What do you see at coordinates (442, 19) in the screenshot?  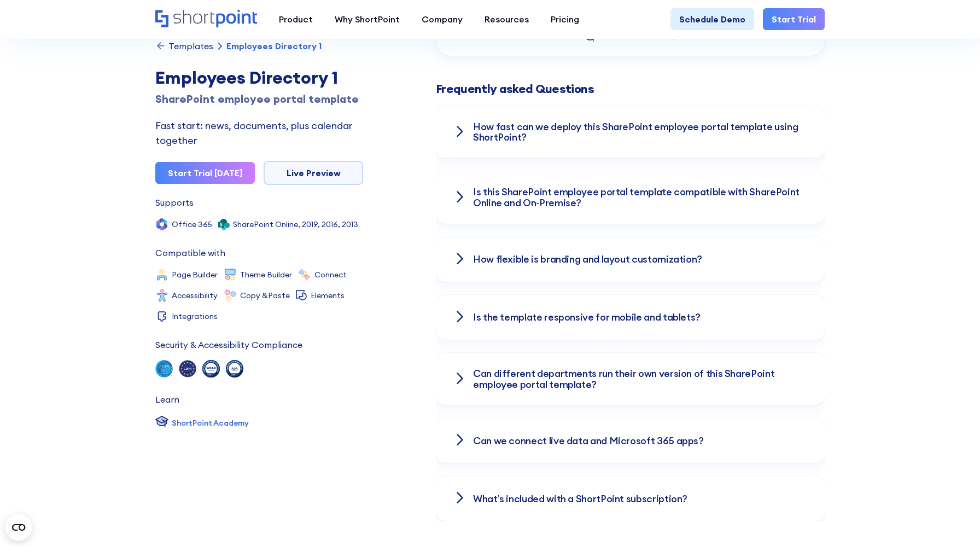 I see `div: Company` at bounding box center [442, 19].